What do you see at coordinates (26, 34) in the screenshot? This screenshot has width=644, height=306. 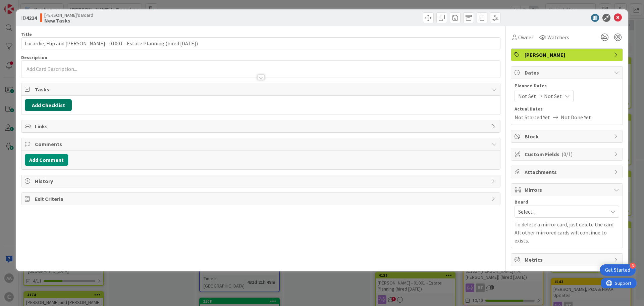 I see `label: Title` at bounding box center [26, 34].